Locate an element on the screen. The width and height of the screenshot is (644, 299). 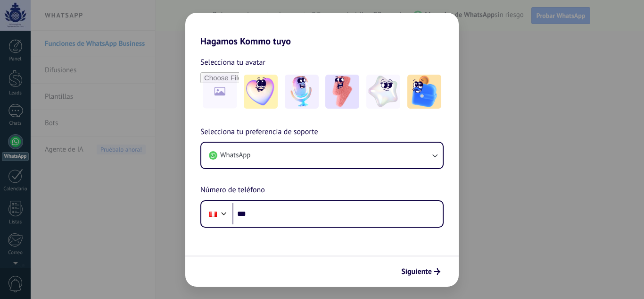
span: Siguiente is located at coordinates (416, 271).